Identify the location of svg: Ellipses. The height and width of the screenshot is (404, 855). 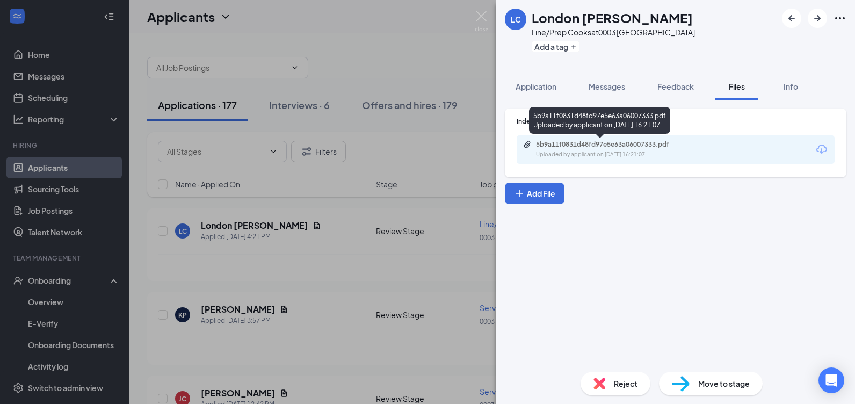
(840, 18).